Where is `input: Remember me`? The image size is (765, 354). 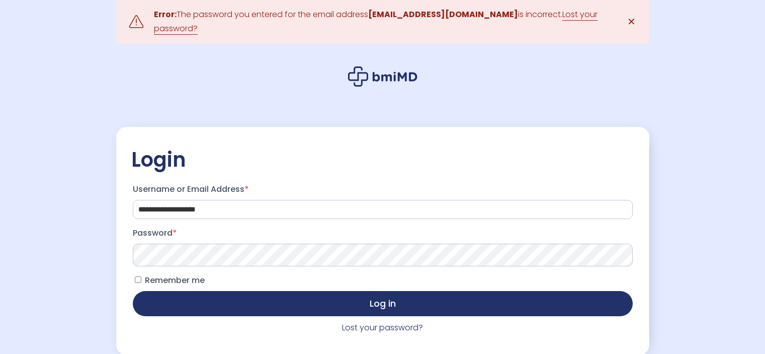
input: Remember me is located at coordinates (138, 279).